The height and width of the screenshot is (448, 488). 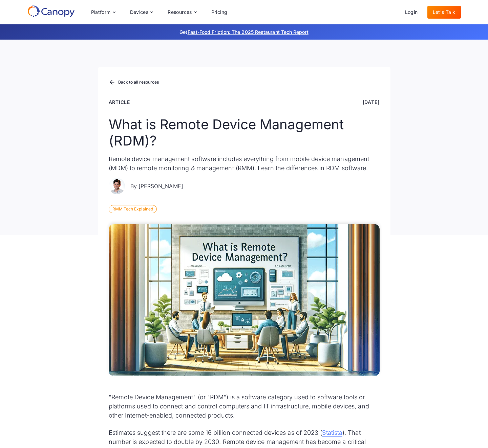 I want to click on p: "Remote Device Management" (or "RDM") is a software category used to software tools or platforms ..., so click(x=244, y=406).